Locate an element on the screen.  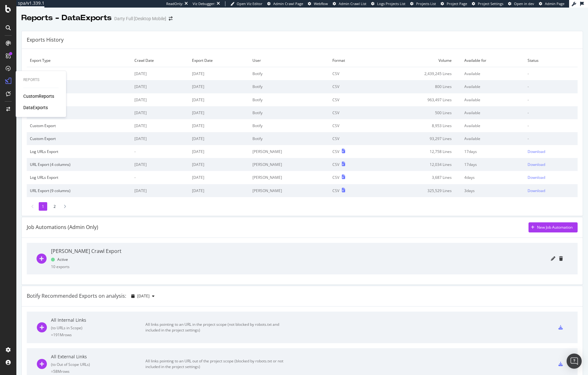
div: All links pointing to an URL out of the project scope (blocked by robots.txt or not included in t... is located at coordinates (217, 364).